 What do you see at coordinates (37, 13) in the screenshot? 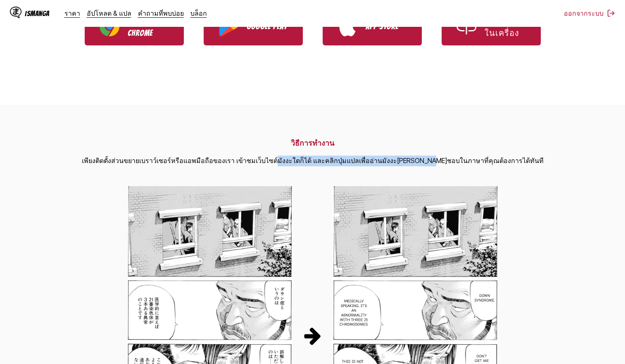
I see `a: IsManga LogoIsManga` at bounding box center [37, 13].